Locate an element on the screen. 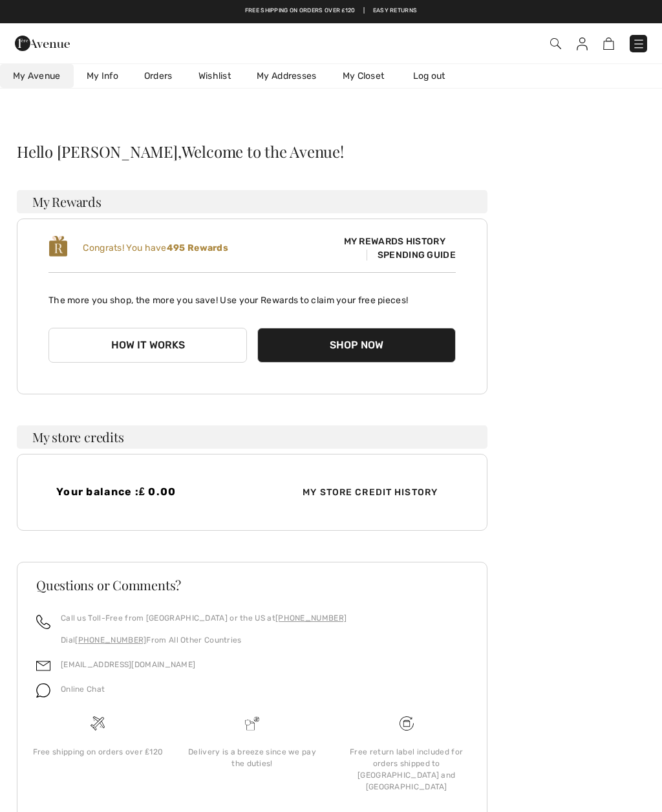 The width and height of the screenshot is (662, 812). a: My Addresses is located at coordinates (286, 76).